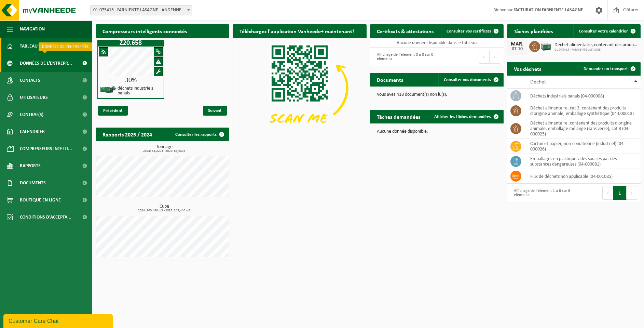  I want to click on span: Documents, so click(33, 183).